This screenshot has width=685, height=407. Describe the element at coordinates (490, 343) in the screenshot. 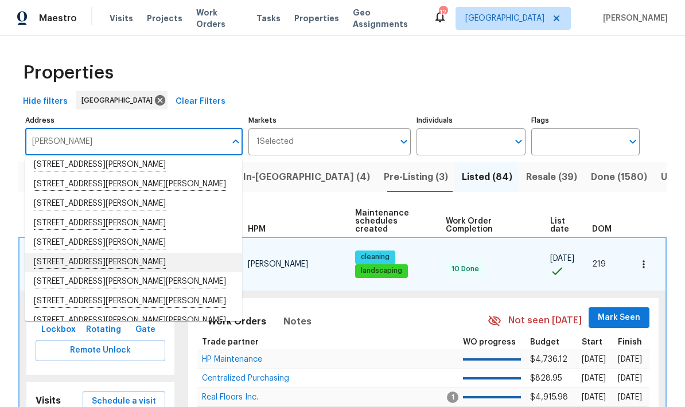

I see `span: WO progress` at that location.